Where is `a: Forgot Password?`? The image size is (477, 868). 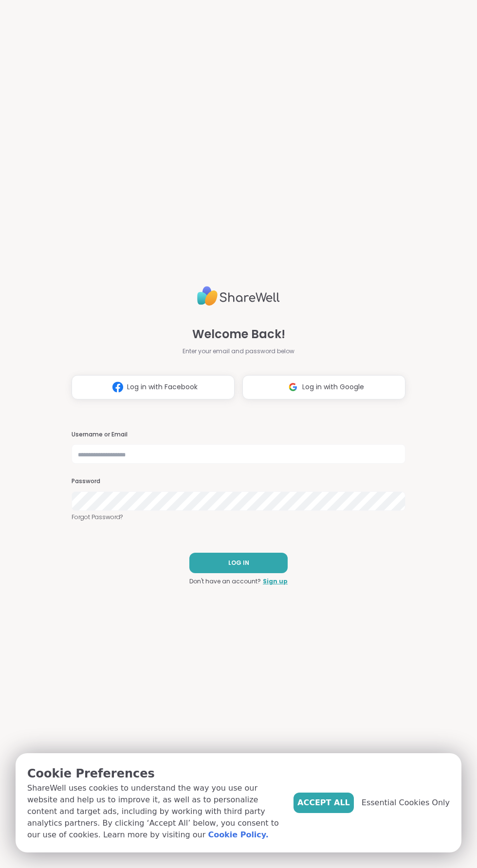 a: Forgot Password? is located at coordinates (238, 517).